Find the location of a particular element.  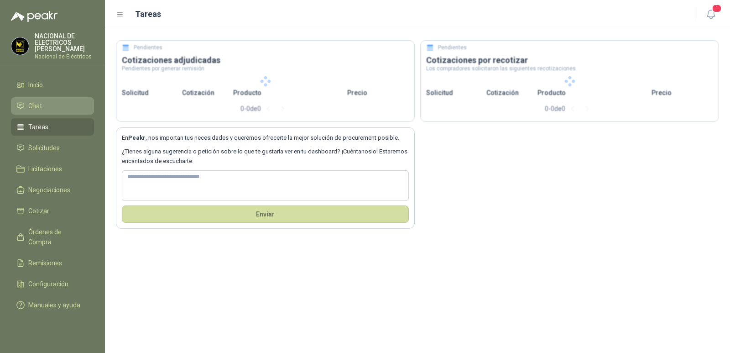

button: Envíar is located at coordinates (265, 214).